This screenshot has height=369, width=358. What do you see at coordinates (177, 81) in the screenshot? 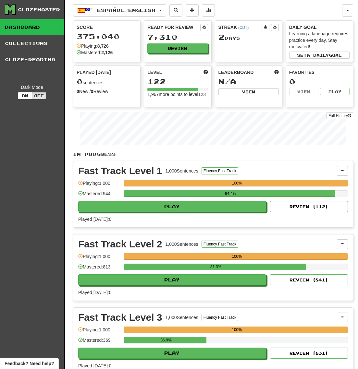
I see `div: 122` at bounding box center [177, 81].